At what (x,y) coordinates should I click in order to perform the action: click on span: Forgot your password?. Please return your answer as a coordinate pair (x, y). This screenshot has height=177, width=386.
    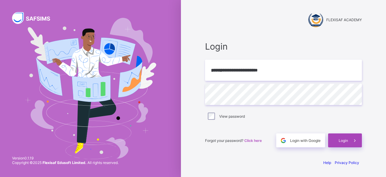
    Looking at the image, I should click on (234, 140).